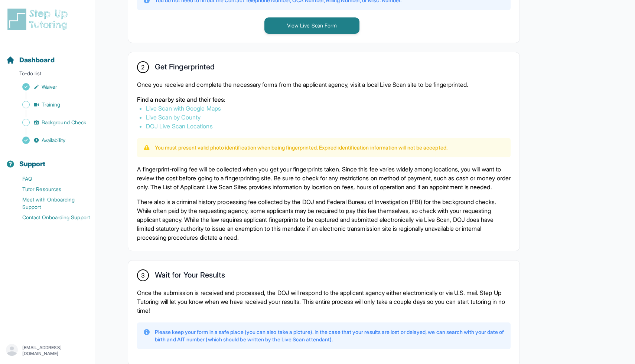 Image resolution: width=635 pixels, height=364 pixels. What do you see at coordinates (324, 99) in the screenshot?
I see `p: Find a nearby site and their fees:` at bounding box center [324, 99].